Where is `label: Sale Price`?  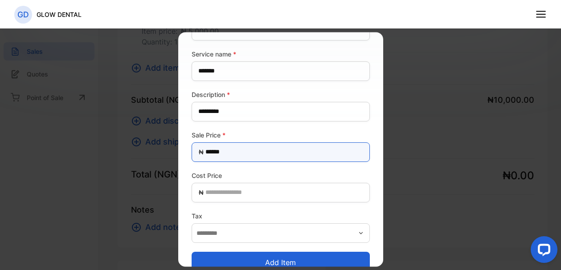 label: Sale Price is located at coordinates (281, 135).